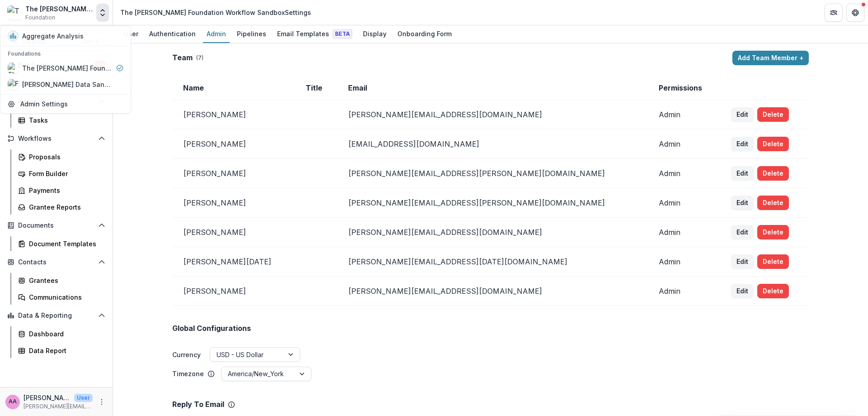  Describe the element at coordinates (62, 350) in the screenshot. I see `a: Data Report` at that location.